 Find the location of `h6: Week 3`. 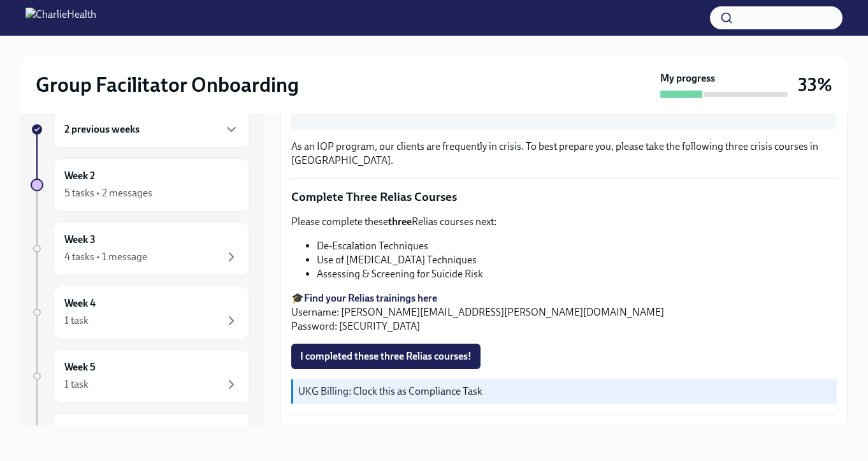

h6: Week 3 is located at coordinates (80, 239).